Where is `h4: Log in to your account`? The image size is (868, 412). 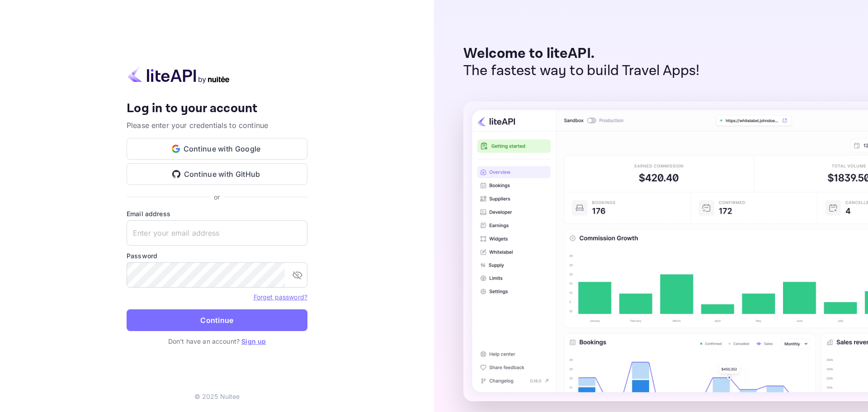
h4: Log in to your account is located at coordinates (217, 109).